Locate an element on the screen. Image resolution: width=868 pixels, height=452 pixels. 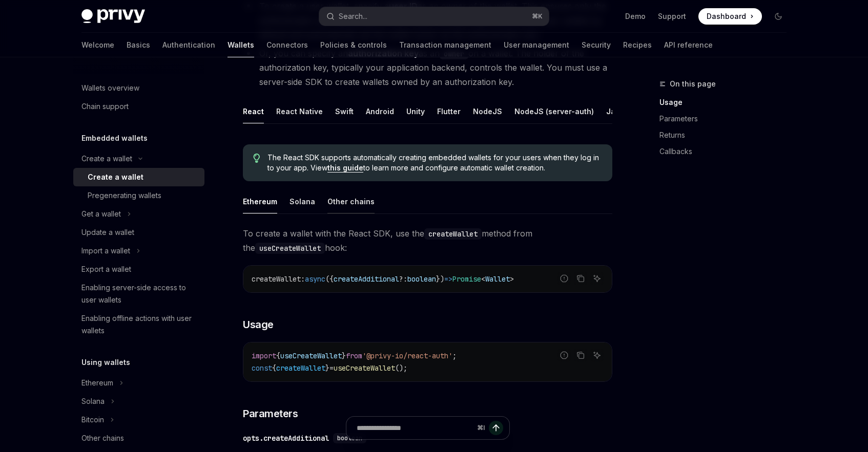
a: Chain support is located at coordinates (139, 107).